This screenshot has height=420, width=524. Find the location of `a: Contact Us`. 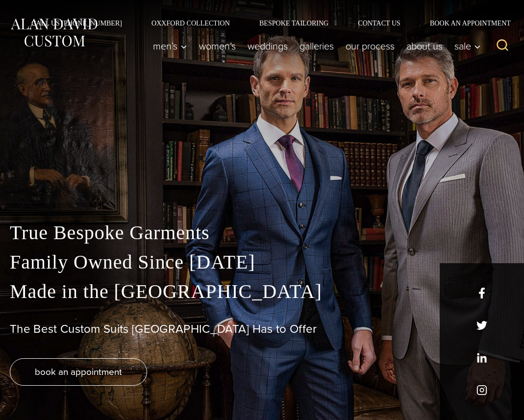

a: Contact Us is located at coordinates (379, 23).